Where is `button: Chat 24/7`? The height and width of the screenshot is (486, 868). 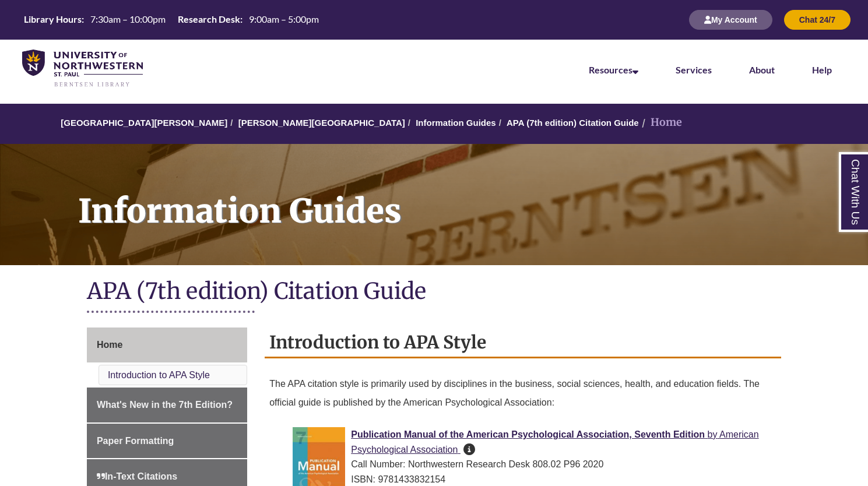 button: Chat 24/7 is located at coordinates (818, 20).